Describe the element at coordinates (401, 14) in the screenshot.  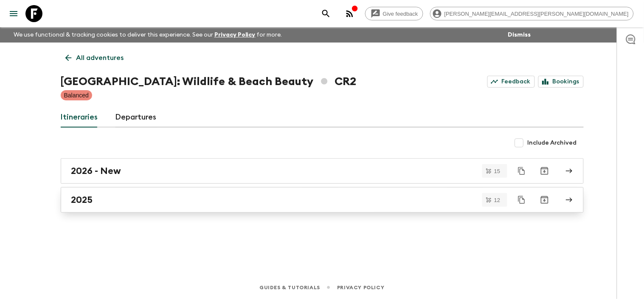
I see `span: Give feedback` at that location.